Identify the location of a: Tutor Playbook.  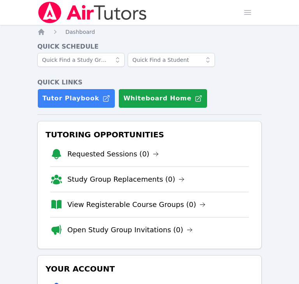
(76, 99).